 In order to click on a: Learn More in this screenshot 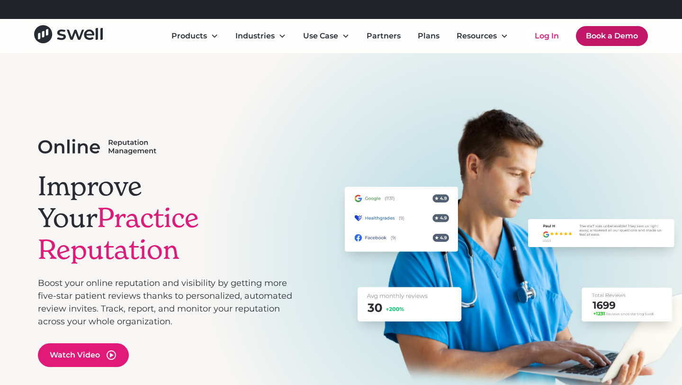, I will do `click(377, 9)`.